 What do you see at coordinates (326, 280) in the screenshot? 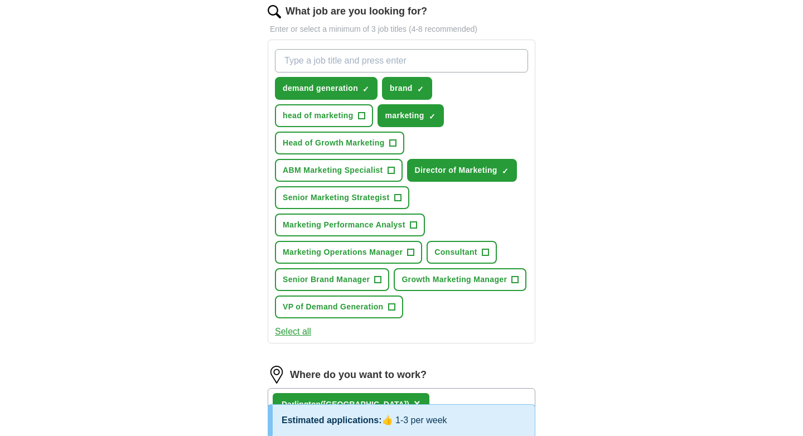
I see `span: Senior Brand Manager` at bounding box center [326, 280].